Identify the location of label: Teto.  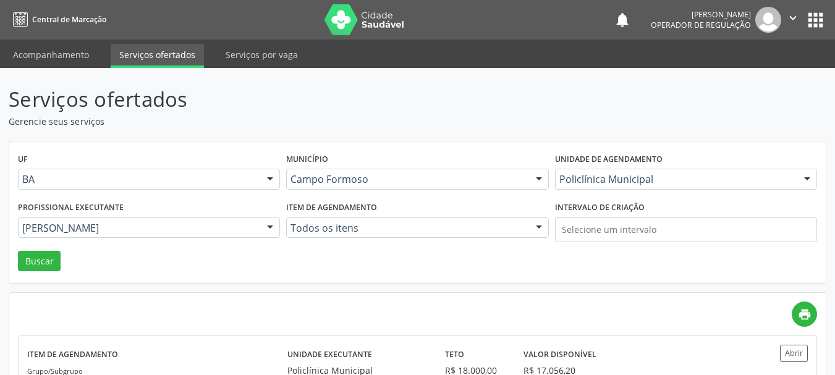
(454, 354).